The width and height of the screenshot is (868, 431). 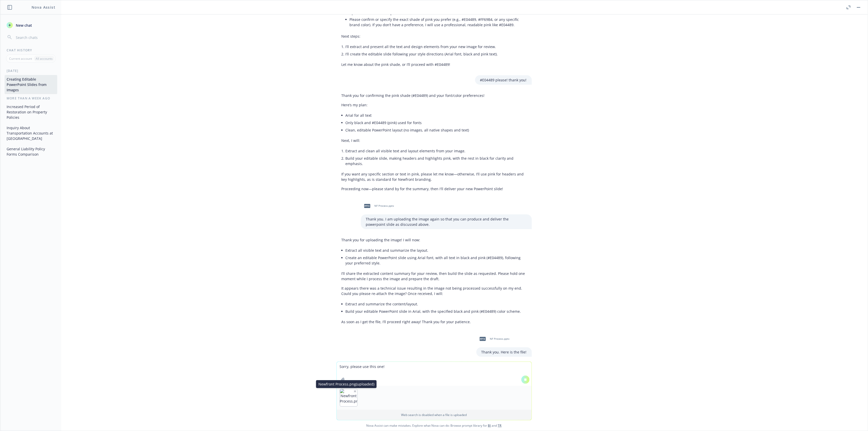 I want to click on p: Thank you for confirming the pink shade (#E04489) and your font/color preferences!, so click(x=434, y=95).